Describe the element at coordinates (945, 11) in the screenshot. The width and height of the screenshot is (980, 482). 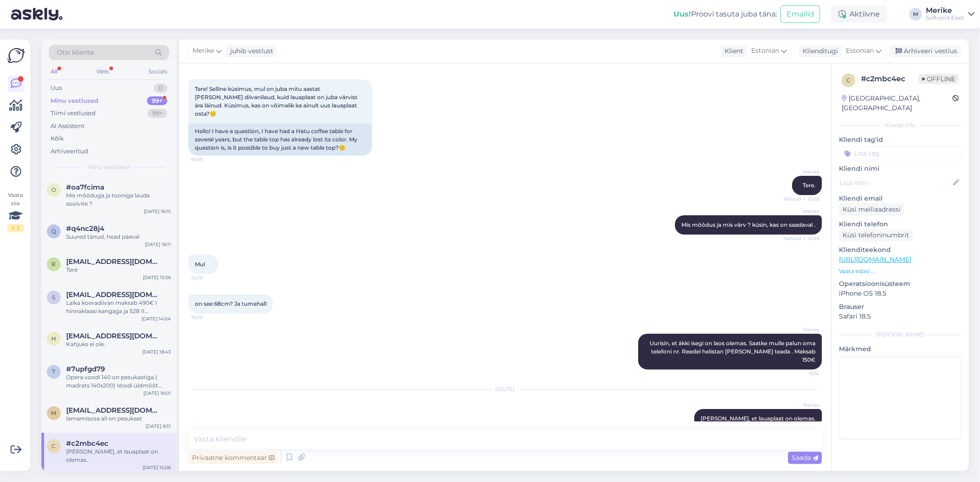
I see `div: Merike` at that location.